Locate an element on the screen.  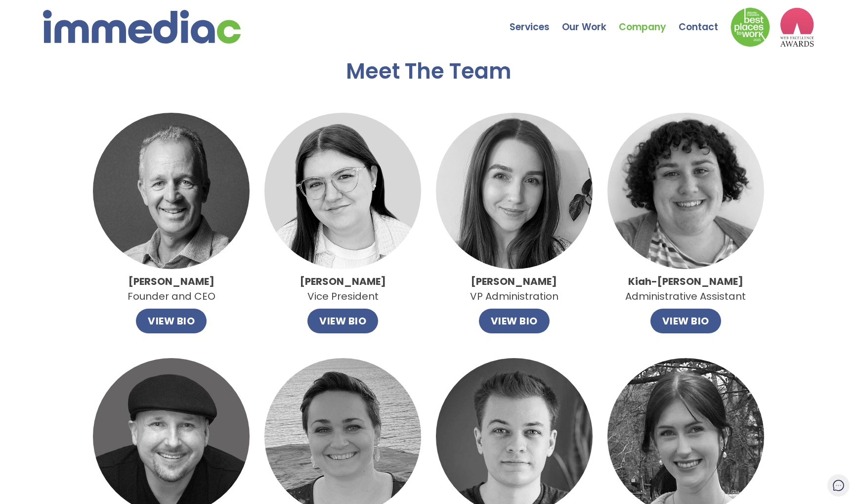
img: John.jpg is located at coordinates (171, 191).